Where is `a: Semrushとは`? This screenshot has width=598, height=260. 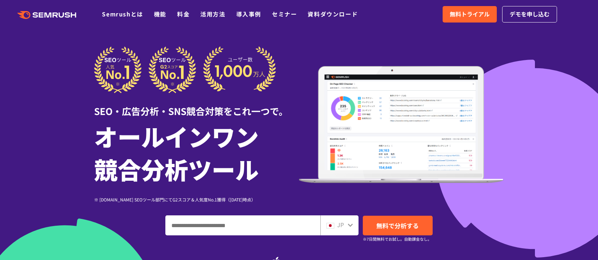
a: Semrushとは is located at coordinates (122, 14).